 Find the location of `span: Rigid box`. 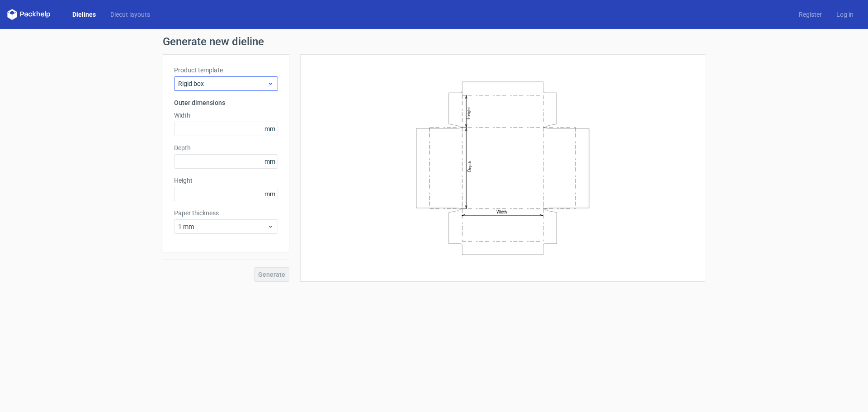

span: Rigid box is located at coordinates (222, 84).